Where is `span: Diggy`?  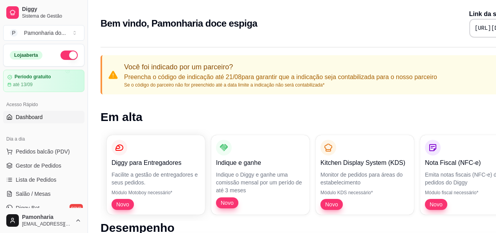
span: Diggy is located at coordinates (51, 9).